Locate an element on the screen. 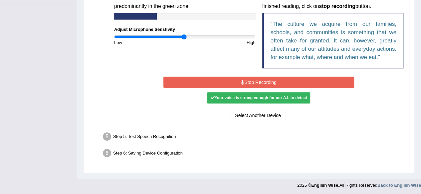  div: High is located at coordinates (221, 43).